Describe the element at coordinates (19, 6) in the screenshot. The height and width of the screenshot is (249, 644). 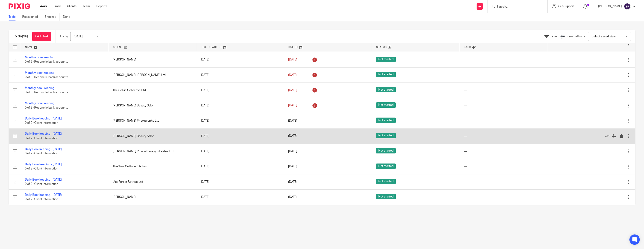
I see `img: Pixie` at that location.